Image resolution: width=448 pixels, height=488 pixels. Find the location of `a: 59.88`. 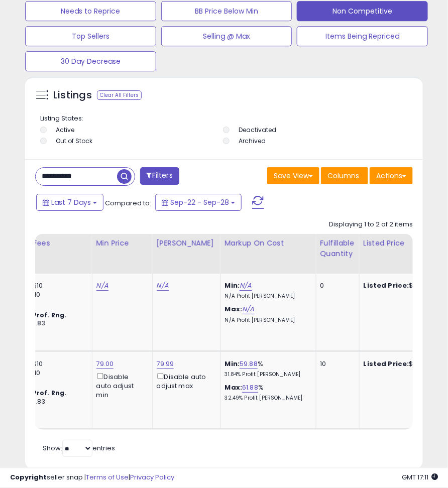

a: 59.88 is located at coordinates (249, 364).